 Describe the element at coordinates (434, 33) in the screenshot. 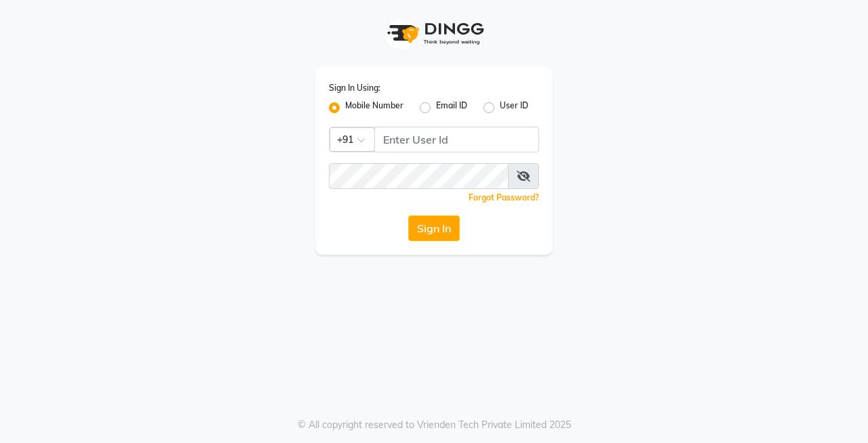

I see `img: logo1.svg` at that location.